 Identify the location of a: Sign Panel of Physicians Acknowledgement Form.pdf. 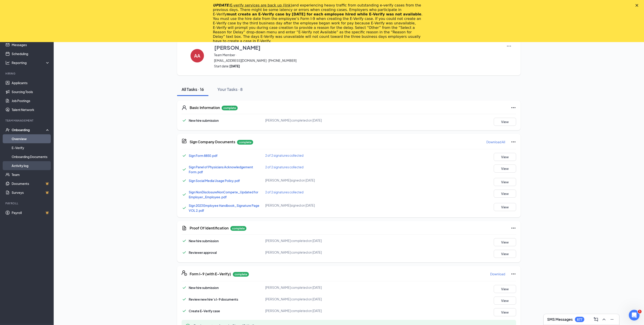
(221, 169).